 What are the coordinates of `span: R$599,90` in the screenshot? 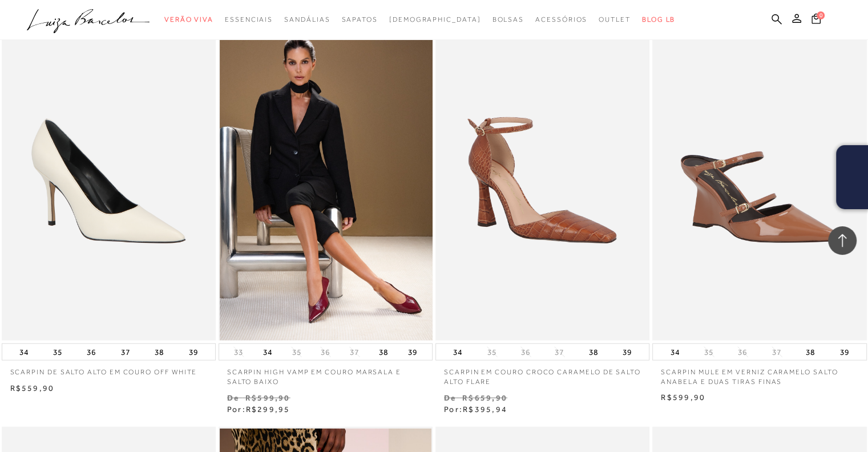 It's located at (683, 397).